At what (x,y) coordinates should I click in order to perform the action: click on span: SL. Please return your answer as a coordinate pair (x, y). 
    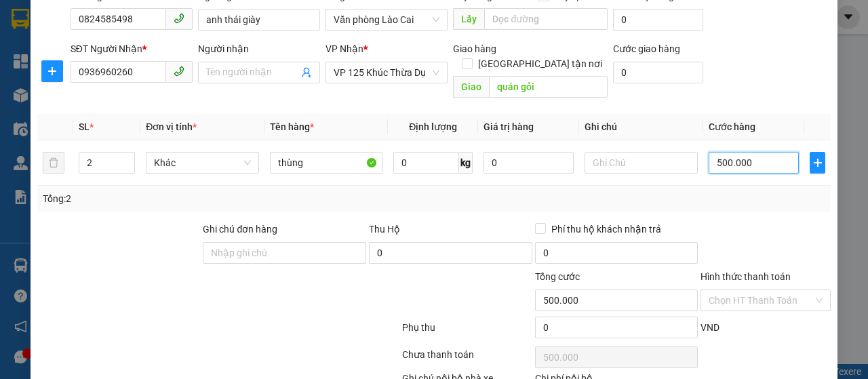
    Looking at the image, I should click on (84, 127).